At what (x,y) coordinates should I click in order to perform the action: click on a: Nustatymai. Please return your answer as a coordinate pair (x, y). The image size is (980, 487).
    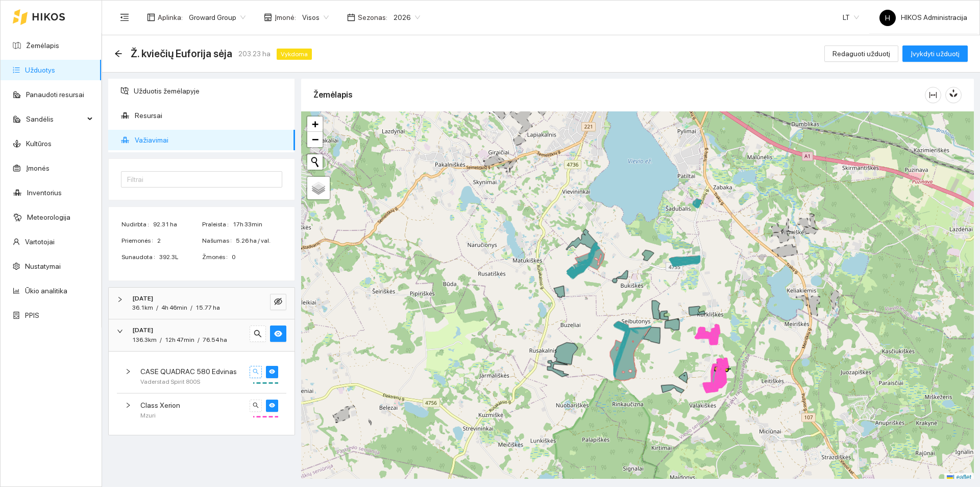
    Looking at the image, I should click on (43, 266).